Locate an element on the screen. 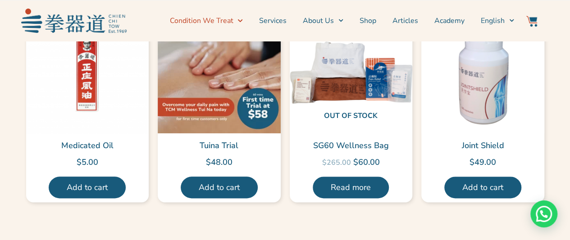 This screenshot has width=570, height=240. a: SG60 Wellness Bag is located at coordinates (351, 146).